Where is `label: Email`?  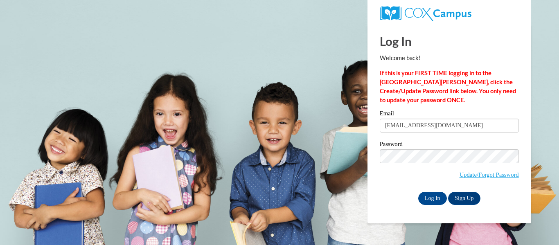
label: Email is located at coordinates (449, 115).